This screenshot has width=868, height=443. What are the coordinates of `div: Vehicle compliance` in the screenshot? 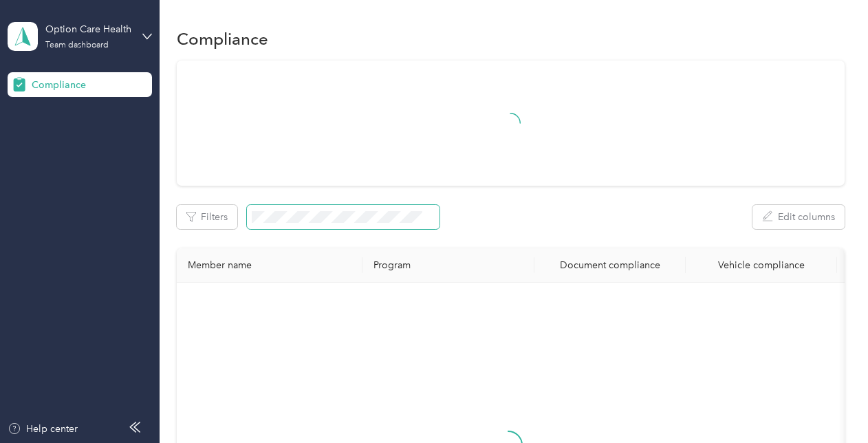 It's located at (761, 265).